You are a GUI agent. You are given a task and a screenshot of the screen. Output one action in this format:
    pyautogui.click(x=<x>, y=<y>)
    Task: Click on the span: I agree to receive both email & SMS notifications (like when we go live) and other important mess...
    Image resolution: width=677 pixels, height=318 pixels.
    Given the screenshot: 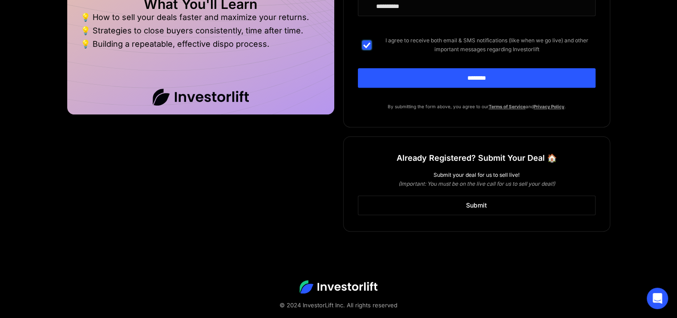 What is the action you would take?
    pyautogui.click(x=487, y=45)
    